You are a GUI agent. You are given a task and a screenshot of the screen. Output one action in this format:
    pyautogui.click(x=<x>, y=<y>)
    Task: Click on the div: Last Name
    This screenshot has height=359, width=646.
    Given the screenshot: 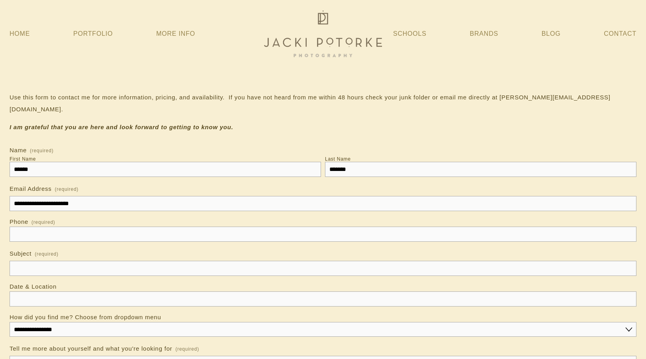 What is the action you would take?
    pyautogui.click(x=338, y=159)
    